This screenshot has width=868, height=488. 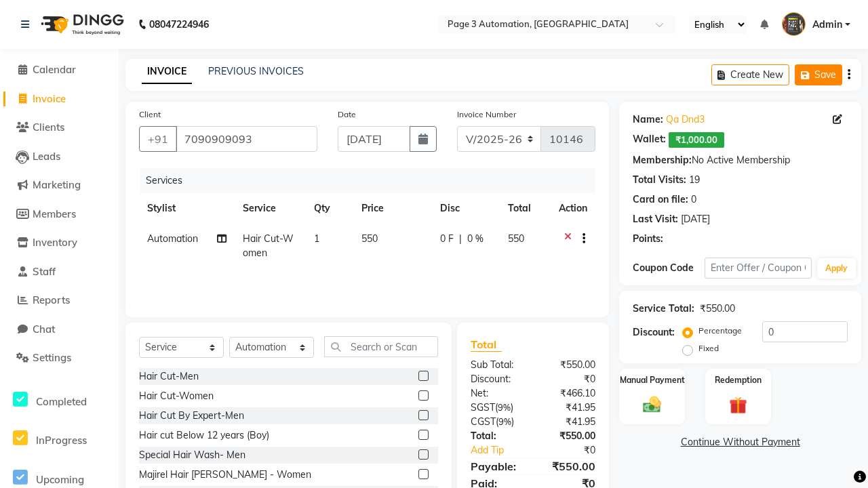 I want to click on a: Members, so click(x=59, y=214).